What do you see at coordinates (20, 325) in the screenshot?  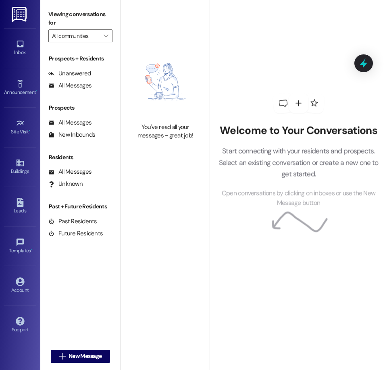 I see `a: Support` at bounding box center [20, 325].